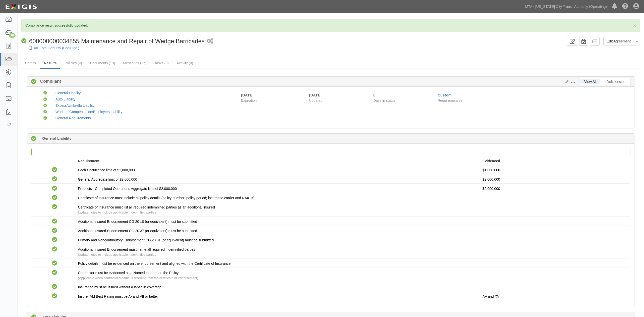 The height and width of the screenshot is (317, 644). I want to click on a: General Requirements, so click(73, 118).